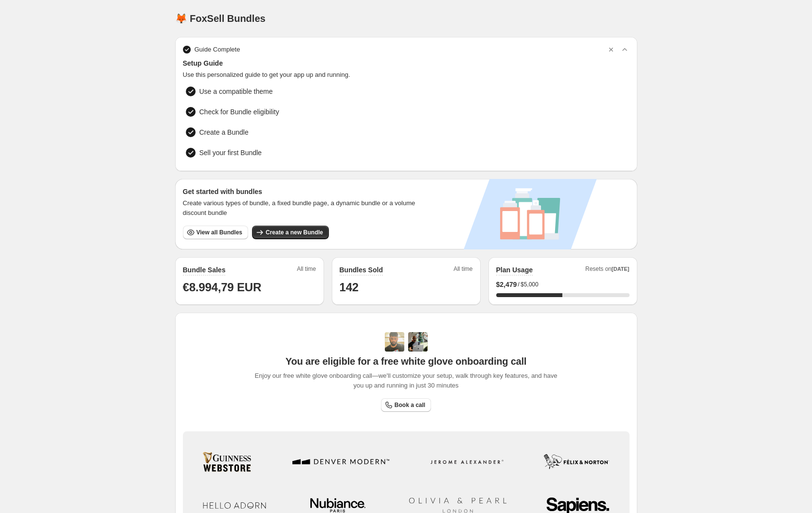 The width and height of the screenshot is (812, 513). I want to click on span: Check for Bundle eligibility, so click(239, 112).